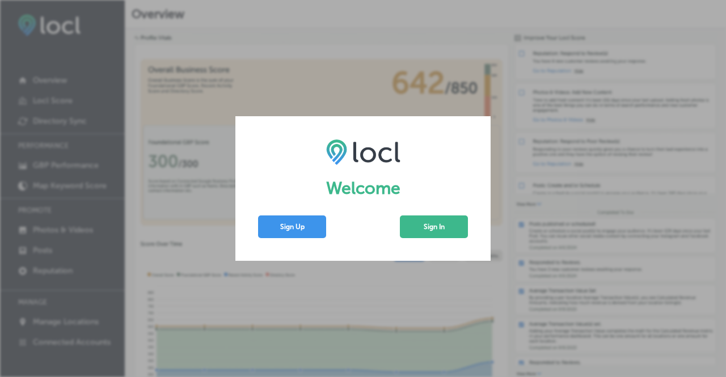 The image size is (726, 377). Describe the element at coordinates (434, 227) in the screenshot. I see `button: Sign In` at that location.